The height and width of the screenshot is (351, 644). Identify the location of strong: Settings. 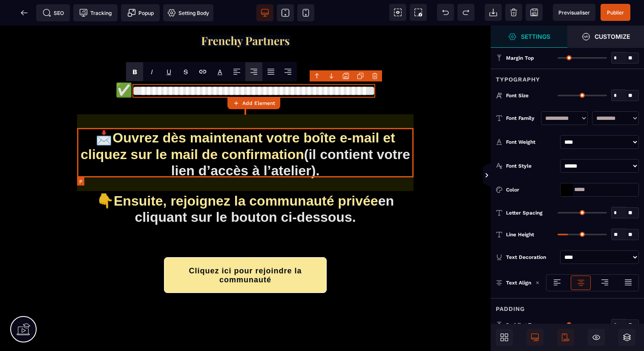
(536, 36).